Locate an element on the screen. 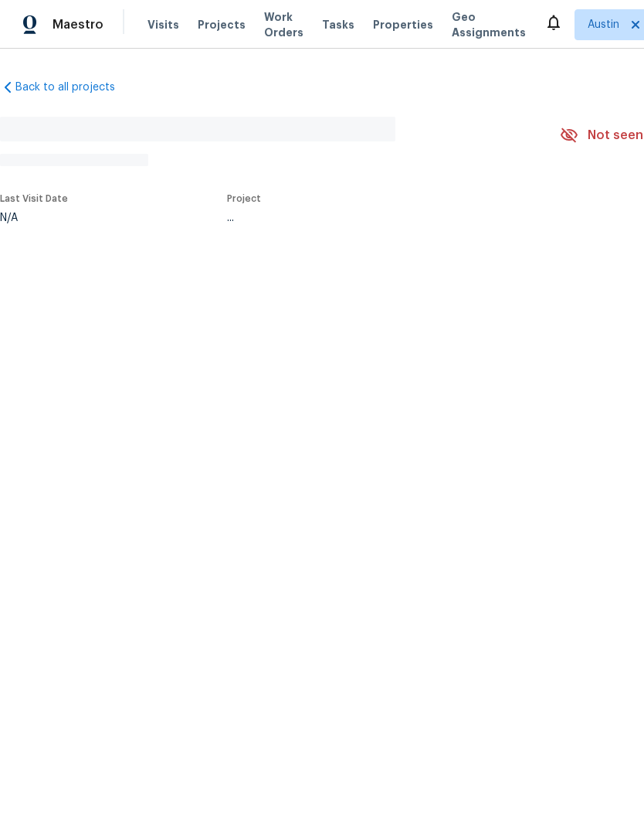  span: Geo Assignments is located at coordinates (489, 25).